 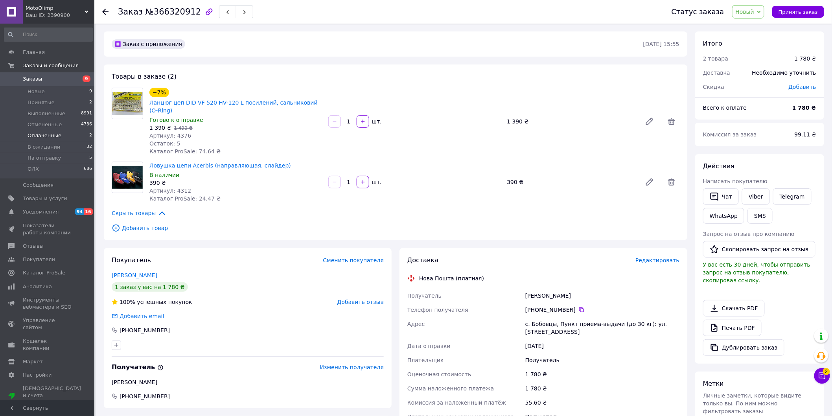 What do you see at coordinates (88, 211) in the screenshot?
I see `span: 16` at bounding box center [88, 211].